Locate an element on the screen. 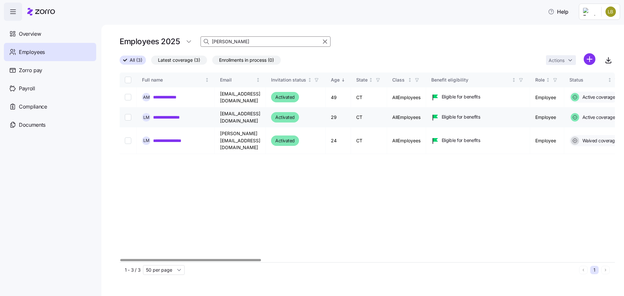  div: Age is located at coordinates (335, 80).